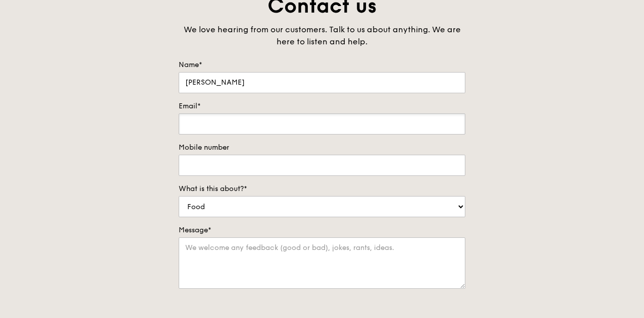 The width and height of the screenshot is (644, 318). Describe the element at coordinates (322, 65) in the screenshot. I see `label: Name*` at that location.